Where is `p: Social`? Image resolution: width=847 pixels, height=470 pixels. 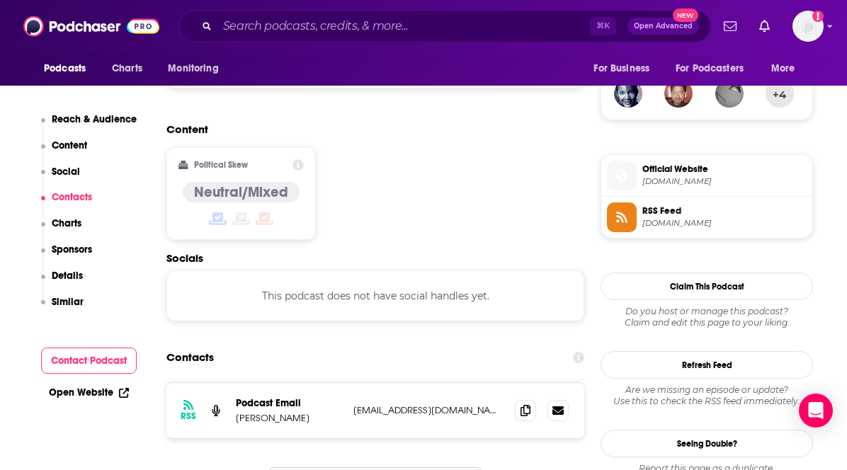
p: Social is located at coordinates (66, 171).